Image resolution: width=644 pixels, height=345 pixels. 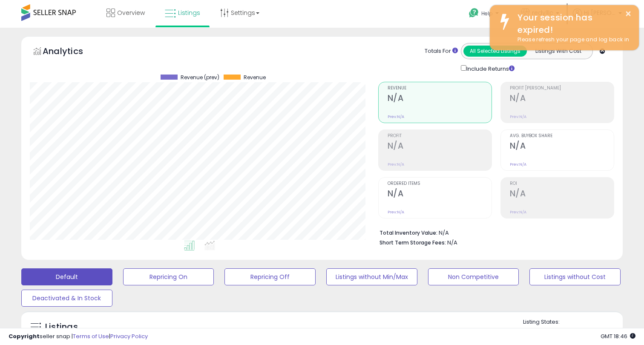 I want to click on strong: Copyright, so click(x=24, y=336).